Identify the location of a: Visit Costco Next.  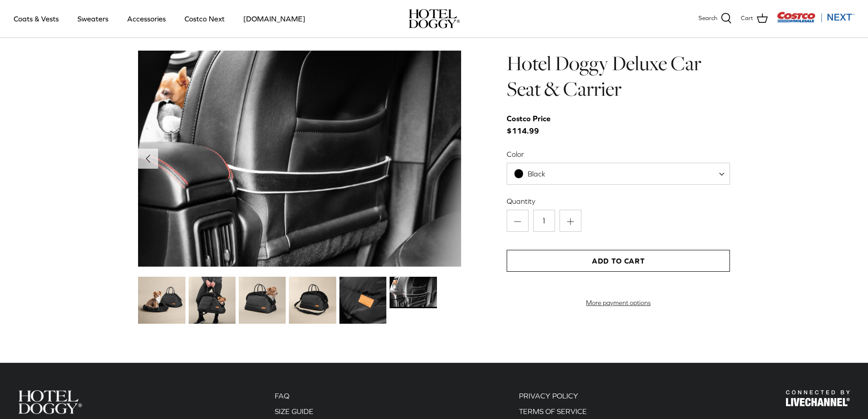
(816, 21).